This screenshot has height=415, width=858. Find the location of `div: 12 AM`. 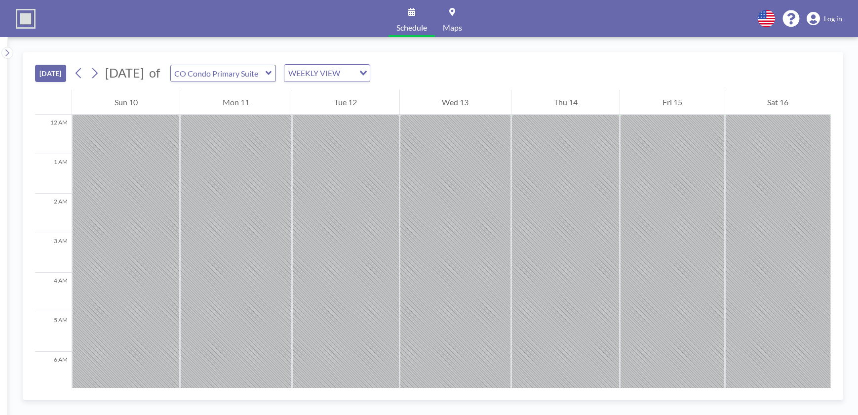

div: 12 AM is located at coordinates (53, 134).